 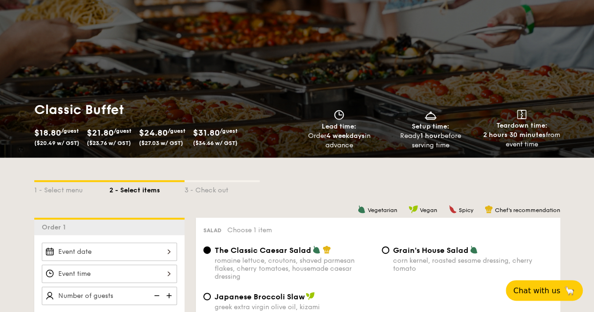 I want to click on span: Setup time:, so click(x=431, y=126).